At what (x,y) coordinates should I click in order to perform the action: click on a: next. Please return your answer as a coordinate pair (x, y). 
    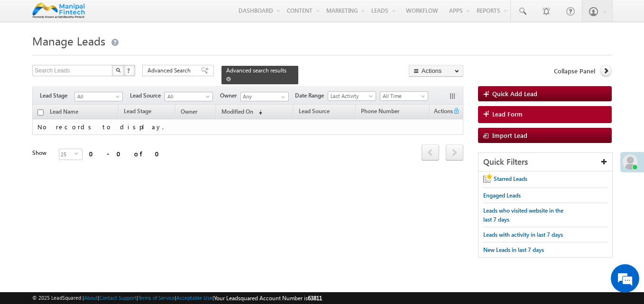
    Looking at the image, I should click on (454, 153).